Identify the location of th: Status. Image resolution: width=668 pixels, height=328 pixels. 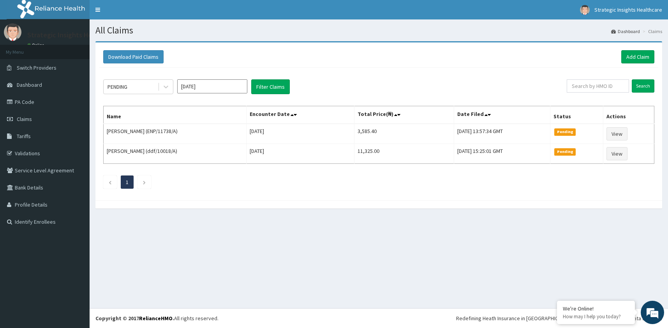
(577, 115).